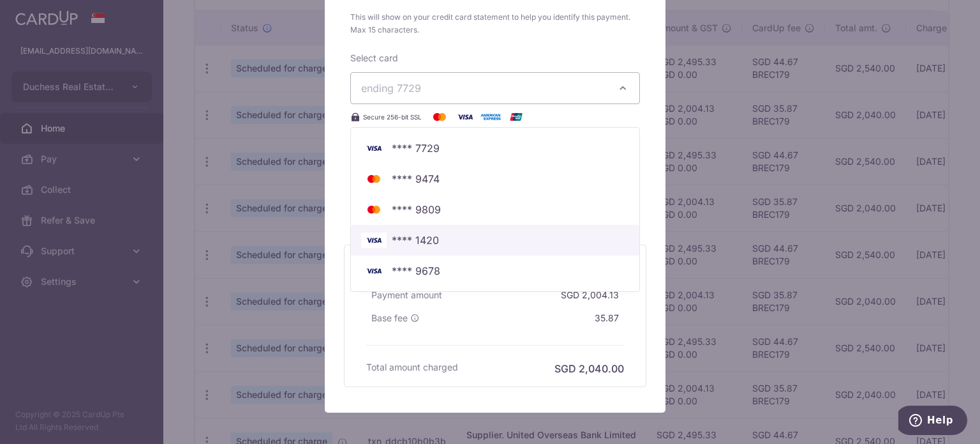 The width and height of the screenshot is (980, 444). Describe the element at coordinates (589, 369) in the screenshot. I see `h6: SGD 2,040.00` at that location.